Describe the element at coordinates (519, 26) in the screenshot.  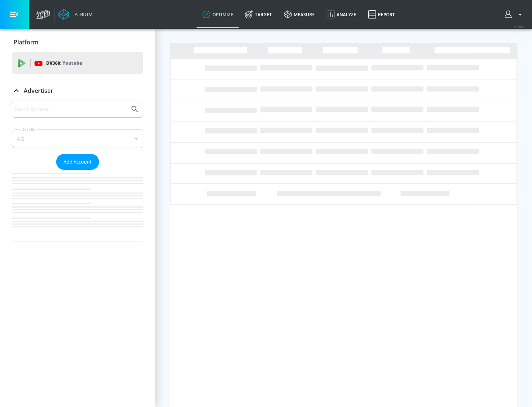
I see `span: v 4.28.0` at that location.